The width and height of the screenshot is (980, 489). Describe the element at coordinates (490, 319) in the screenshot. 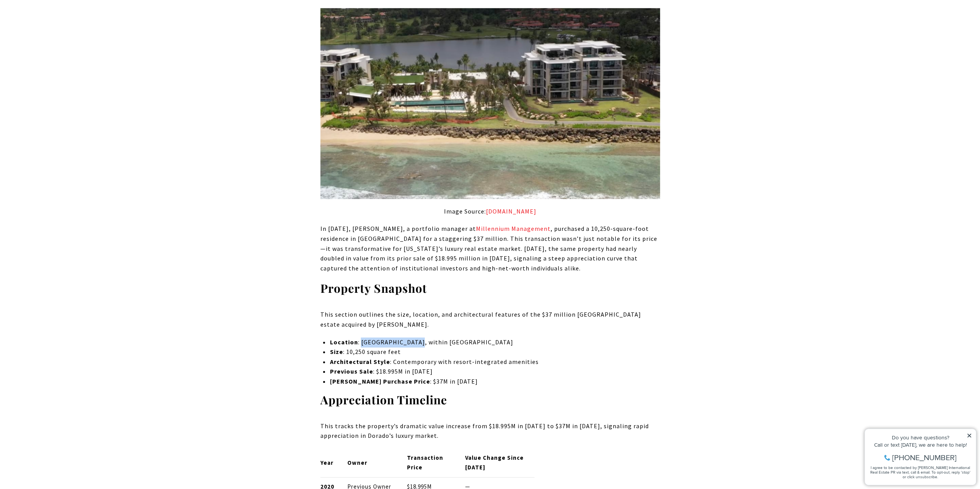

I see `p: This section outlines the size, location, and architectural features of the $37 million [GEOGRAPH...` at that location.